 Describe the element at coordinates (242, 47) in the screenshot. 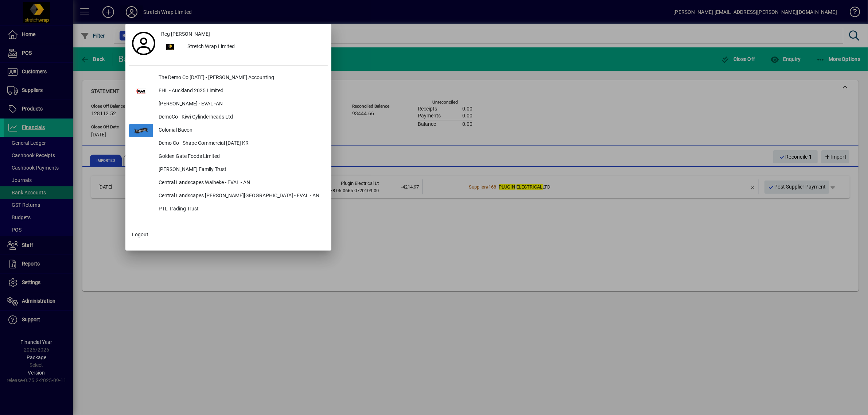

I see `button: Stretch Wrap Limited` at that location.